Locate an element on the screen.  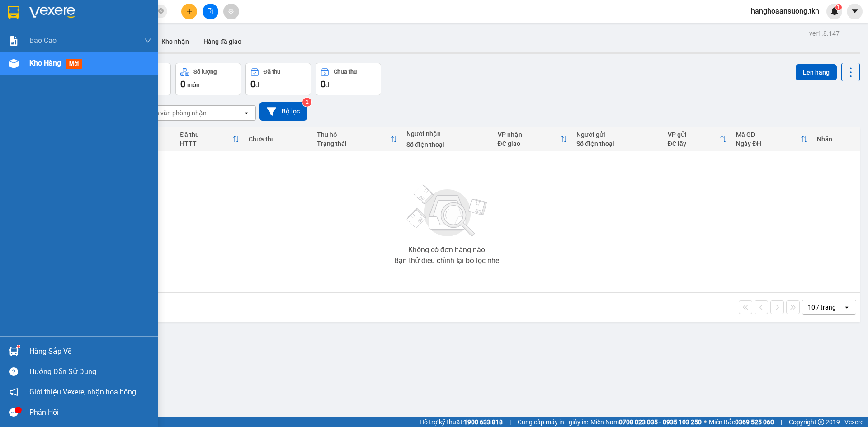
span: 1 is located at coordinates (838, 8).